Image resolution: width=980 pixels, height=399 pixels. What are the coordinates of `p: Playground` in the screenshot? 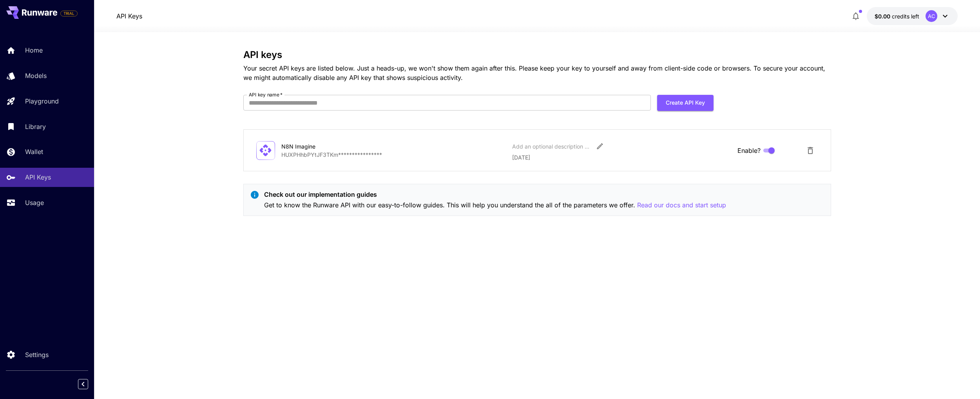 It's located at (42, 101).